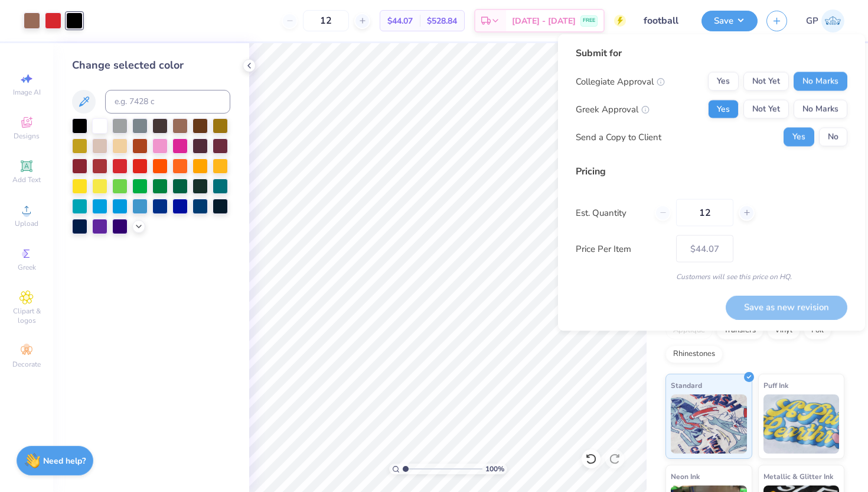 Image resolution: width=868 pixels, height=492 pixels. I want to click on span: Neon Ink, so click(685, 476).